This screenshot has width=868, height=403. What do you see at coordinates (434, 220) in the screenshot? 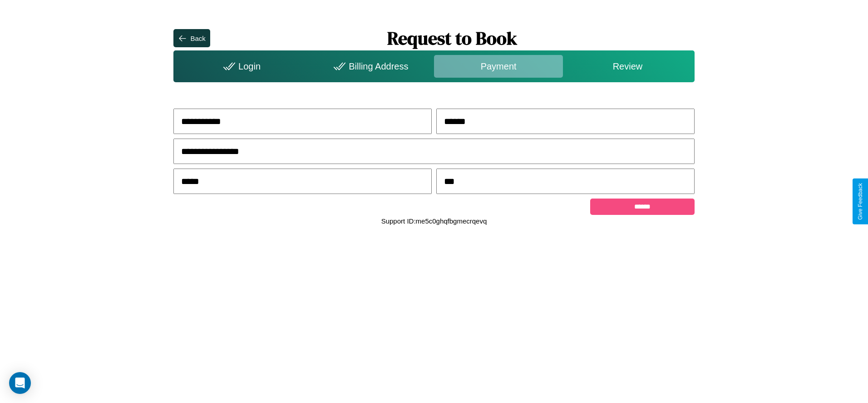
I see `p: Support ID: me5c0ghqfbgmecrqevq` at bounding box center [434, 220].